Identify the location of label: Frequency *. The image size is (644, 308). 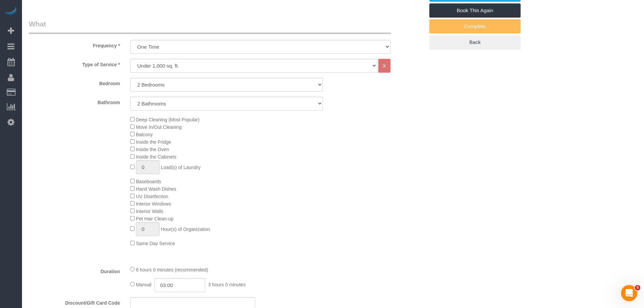
(74, 45).